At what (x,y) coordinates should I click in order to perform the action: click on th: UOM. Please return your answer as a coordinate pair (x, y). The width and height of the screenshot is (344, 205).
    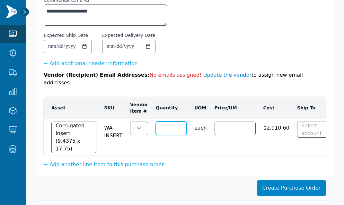
    Looking at the image, I should click on (201, 108).